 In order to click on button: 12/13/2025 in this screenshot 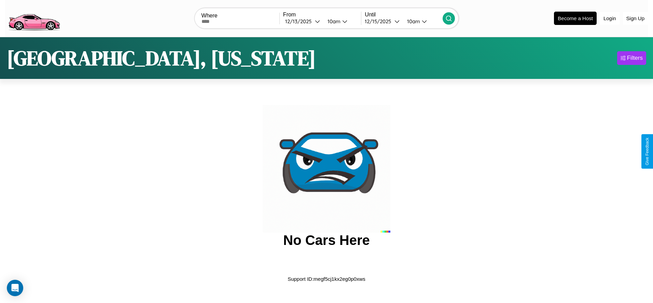, I will do `click(302, 21)`.